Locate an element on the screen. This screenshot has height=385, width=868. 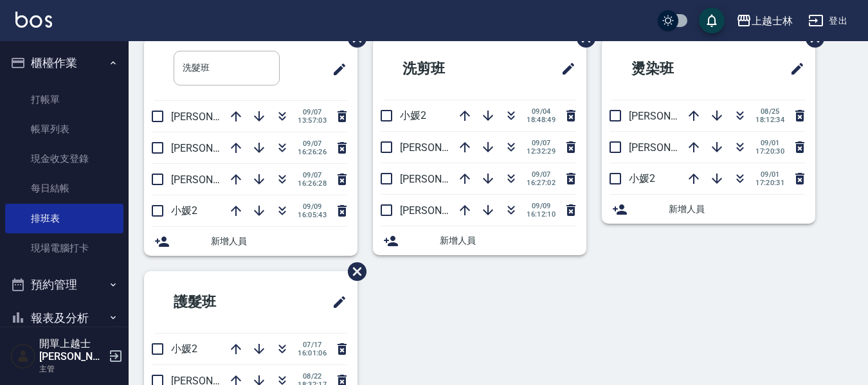
span: 16:26:26 is located at coordinates (312, 151).